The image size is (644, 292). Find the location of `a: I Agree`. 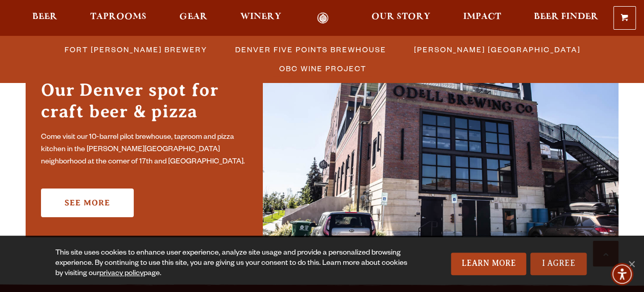

a: I Agree is located at coordinates (559, 265).